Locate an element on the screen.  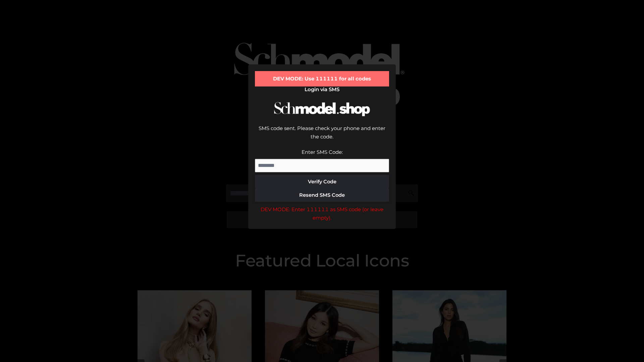
h2: Login via SMS is located at coordinates (322, 90).